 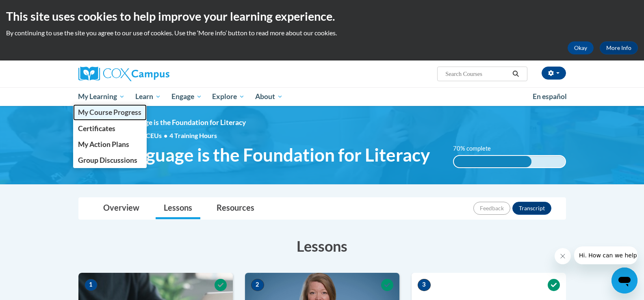 I want to click on a: En español, so click(x=550, y=97).